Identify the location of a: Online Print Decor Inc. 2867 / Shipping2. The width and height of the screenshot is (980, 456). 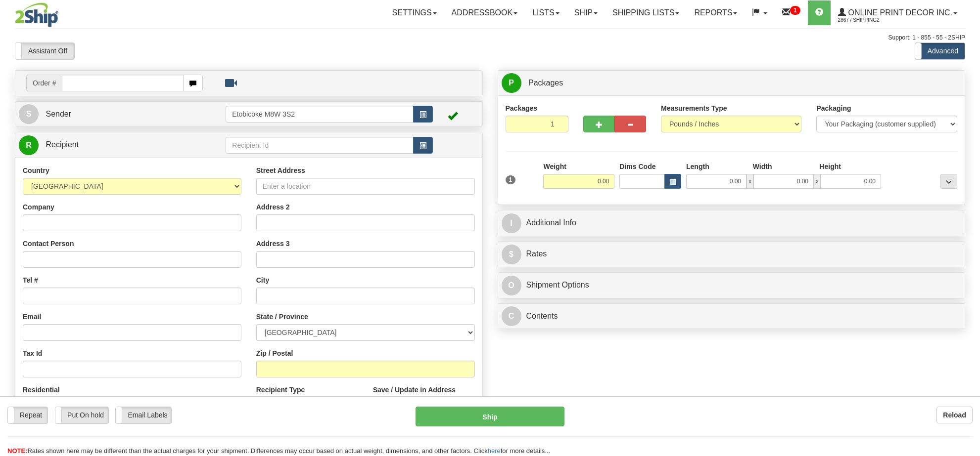
(897, 13).